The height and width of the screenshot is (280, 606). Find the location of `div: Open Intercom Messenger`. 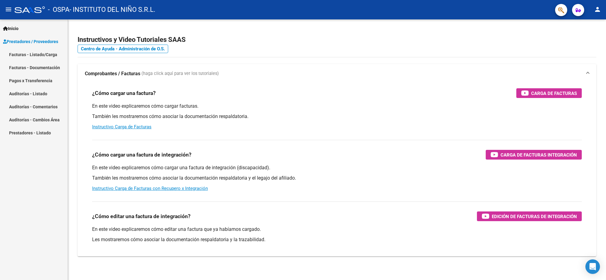

div: Open Intercom Messenger is located at coordinates (593, 267).